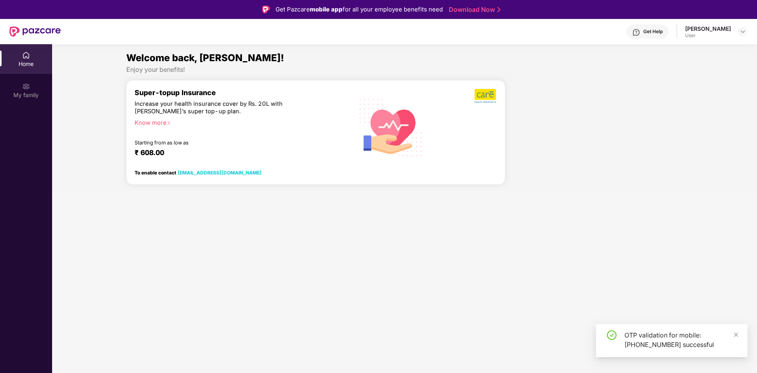  Describe the element at coordinates (743, 32) in the screenshot. I see `img: svg+xml;base64,PHN2ZyBpZD0iRHJvcGRvd24tMzJ4MzIiIHhtbG5zPSJodHRwOi8vd3d3LnczLm9yZy8yMDAwL3N2ZyIgd2...` at that location.